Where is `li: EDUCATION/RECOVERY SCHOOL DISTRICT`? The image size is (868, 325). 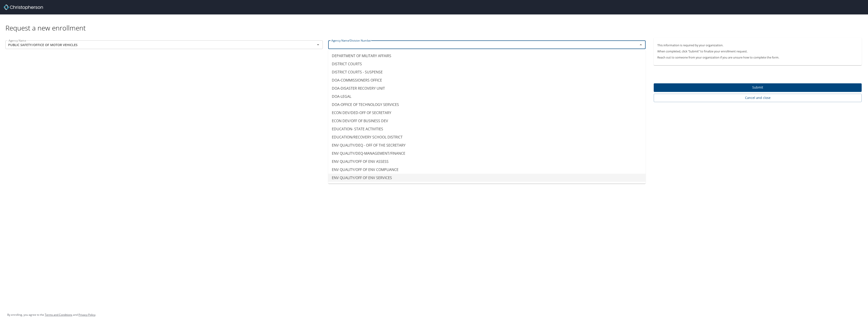
li: EDUCATION/RECOVERY SCHOOL DISTRICT is located at coordinates (487, 137).